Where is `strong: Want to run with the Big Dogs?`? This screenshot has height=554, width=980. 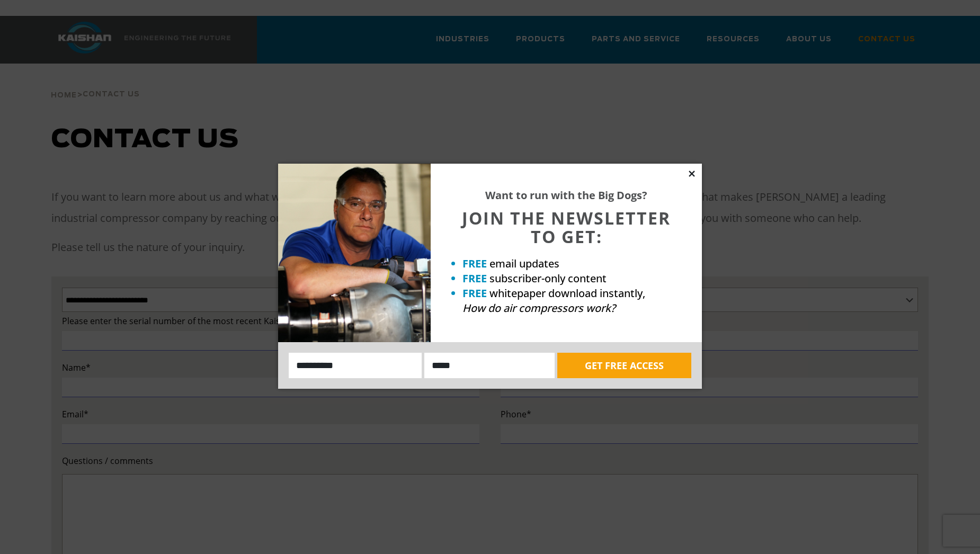
strong: Want to run with the Big Dogs? is located at coordinates (566, 195).